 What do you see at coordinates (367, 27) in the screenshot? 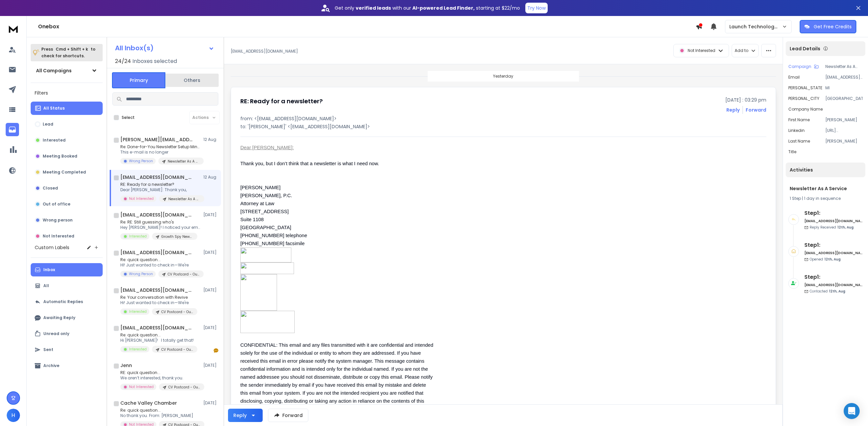
I see `h1: Onebox` at bounding box center [367, 27].